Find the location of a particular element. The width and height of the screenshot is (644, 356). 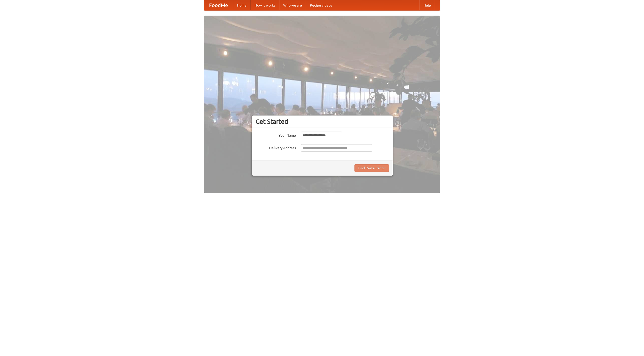

label: Your Name is located at coordinates (276, 135).